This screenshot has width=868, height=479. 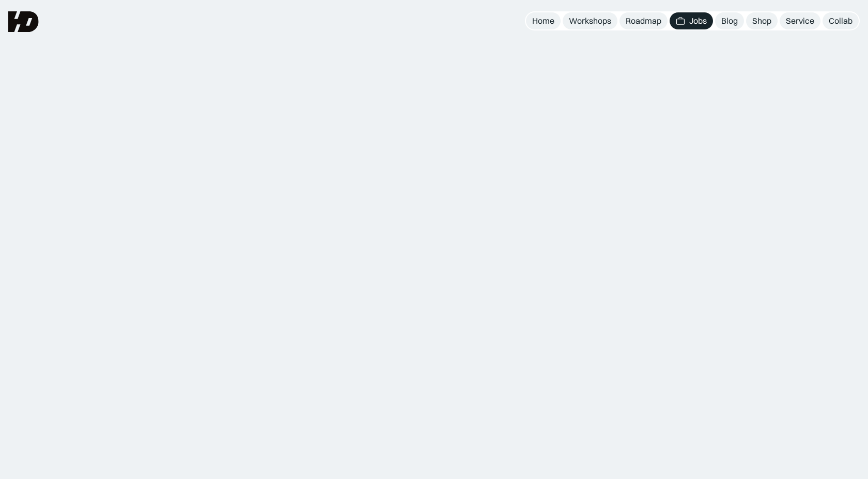 I want to click on a: Blog, so click(x=729, y=21).